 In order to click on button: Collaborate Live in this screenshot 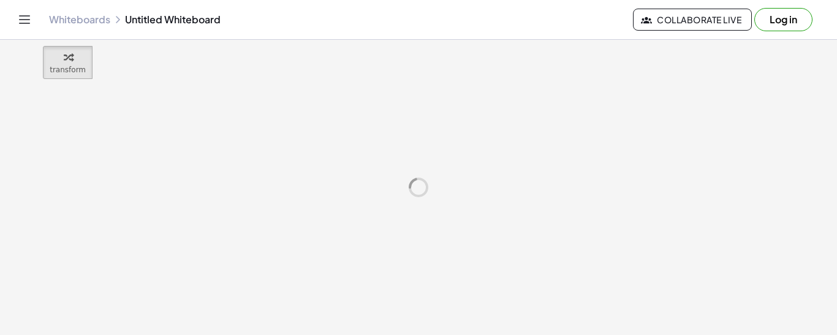, I will do `click(692, 20)`.